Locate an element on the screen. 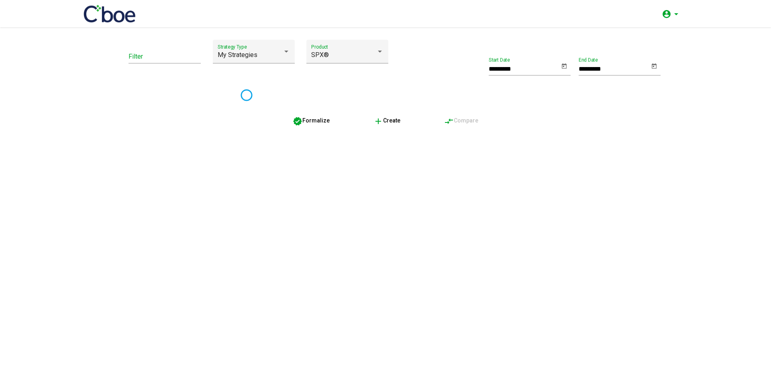 Image resolution: width=771 pixels, height=369 pixels. button: Formalize is located at coordinates (311, 120).